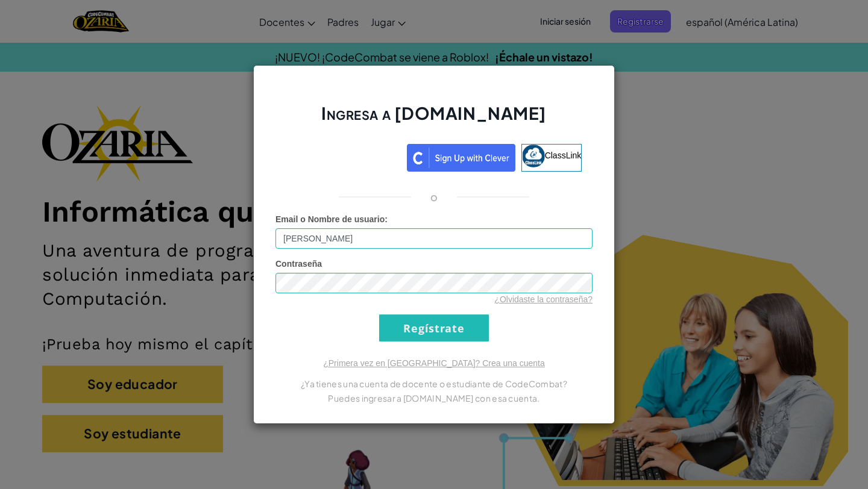  What do you see at coordinates (461, 158) in the screenshot?
I see `img: clever_sso_button@2x.png` at bounding box center [461, 158].